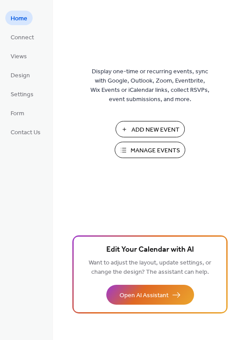 The width and height of the screenshot is (247, 340). I want to click on span: Connect, so click(22, 38).